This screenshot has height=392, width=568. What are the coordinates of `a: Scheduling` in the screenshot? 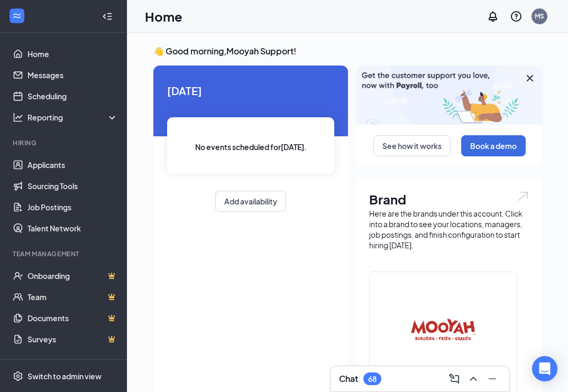 It's located at (72, 96).